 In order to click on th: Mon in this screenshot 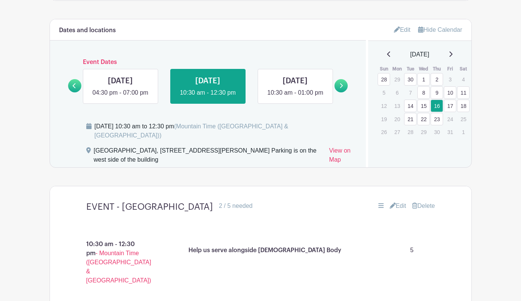, I will do `click(397, 69)`.